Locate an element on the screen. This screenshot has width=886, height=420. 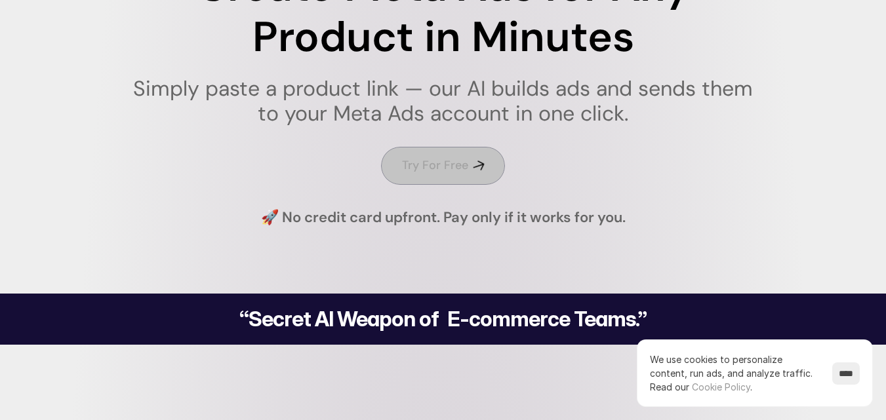
p: We use cookies to personalize content, run ads, and analyze traffic. is located at coordinates (734, 373).